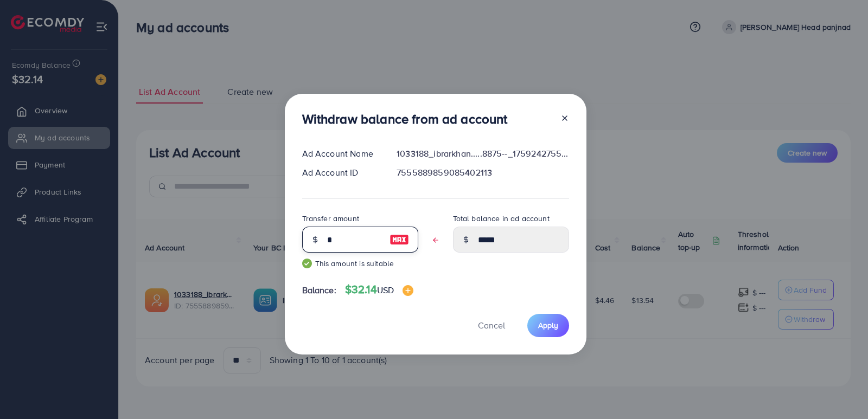 This screenshot has width=868, height=419. I want to click on span: USD, so click(385, 290).